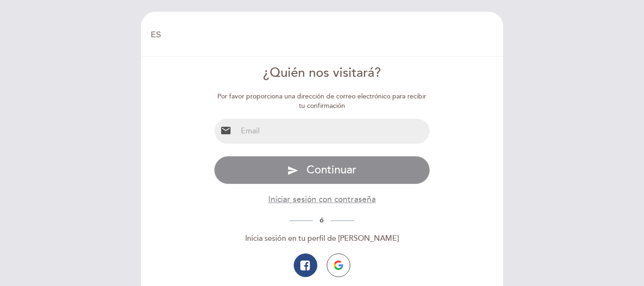 Image resolution: width=644 pixels, height=286 pixels. What do you see at coordinates (322, 220) in the screenshot?
I see `span: ó` at bounding box center [322, 220].